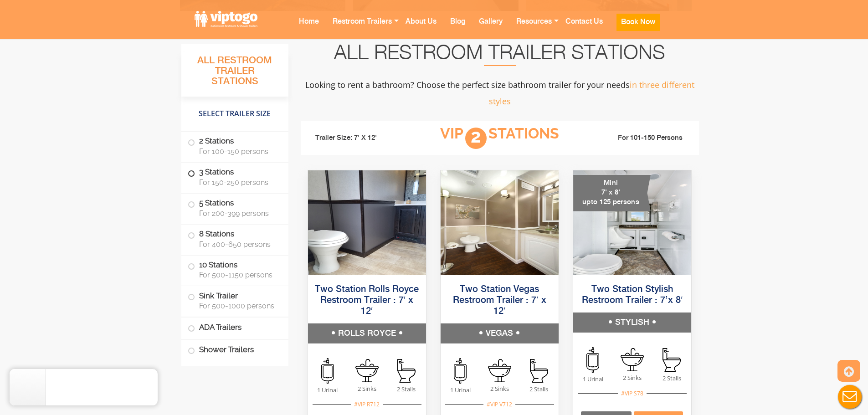 The height and width of the screenshot is (415, 868). What do you see at coordinates (239, 275) in the screenshot?
I see `span: For 500-1150 persons` at bounding box center [239, 275].